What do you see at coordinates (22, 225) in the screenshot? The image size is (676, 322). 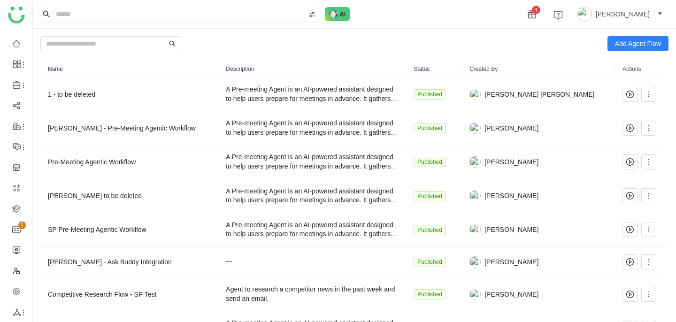 I see `p: 1` at bounding box center [22, 225].